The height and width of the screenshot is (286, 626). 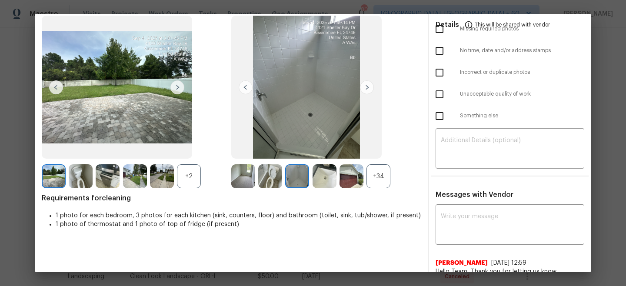 I want to click on div: +2, so click(x=189, y=176).